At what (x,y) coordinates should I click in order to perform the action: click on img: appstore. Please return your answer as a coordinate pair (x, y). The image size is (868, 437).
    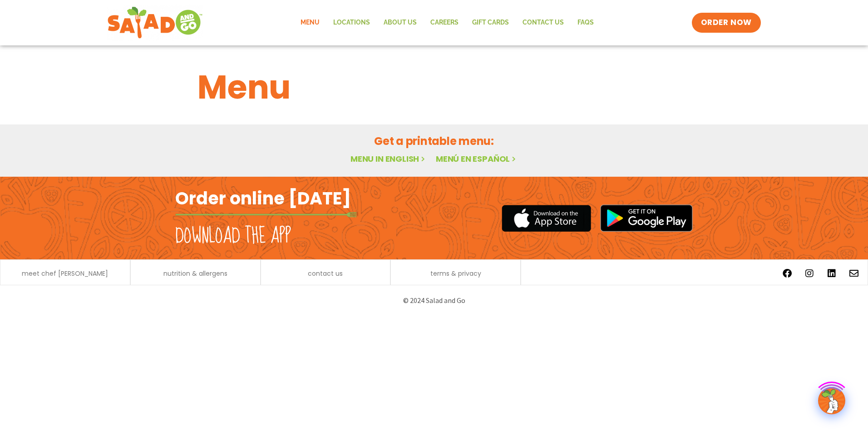
    Looking at the image, I should click on (546, 218).